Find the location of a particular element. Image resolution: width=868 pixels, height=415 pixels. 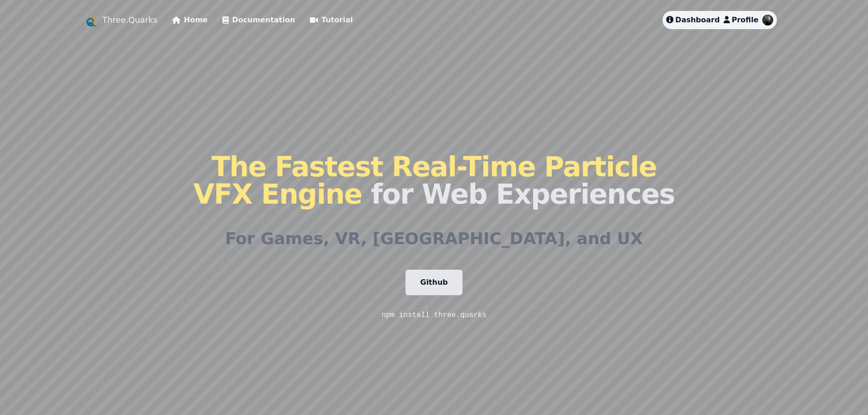

a: Tutorial is located at coordinates (331, 20).